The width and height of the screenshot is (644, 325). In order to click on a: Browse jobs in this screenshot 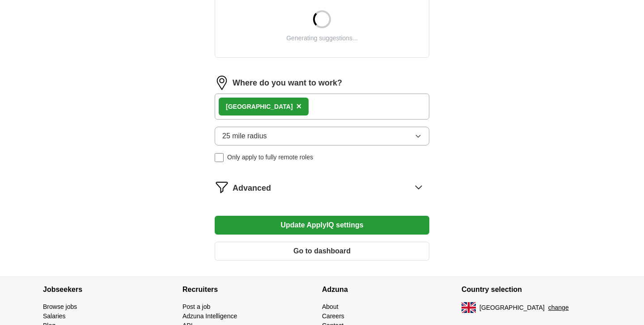, I will do `click(60, 307)`.